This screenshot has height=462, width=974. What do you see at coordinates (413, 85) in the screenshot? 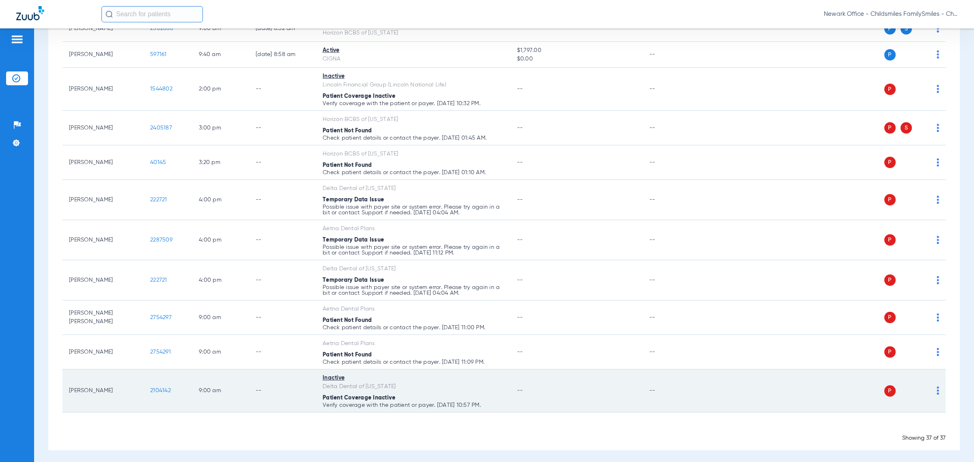
I see `div: Lincoln Financial Group (Lincoln National Life)` at bounding box center [413, 85].